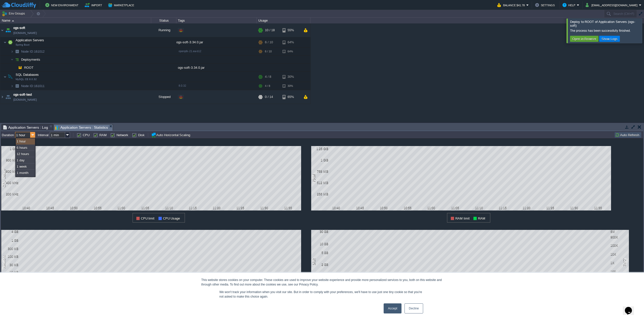  What do you see at coordinates (320, 160) in the screenshot?
I see `div: 1 GiB` at bounding box center [320, 160].